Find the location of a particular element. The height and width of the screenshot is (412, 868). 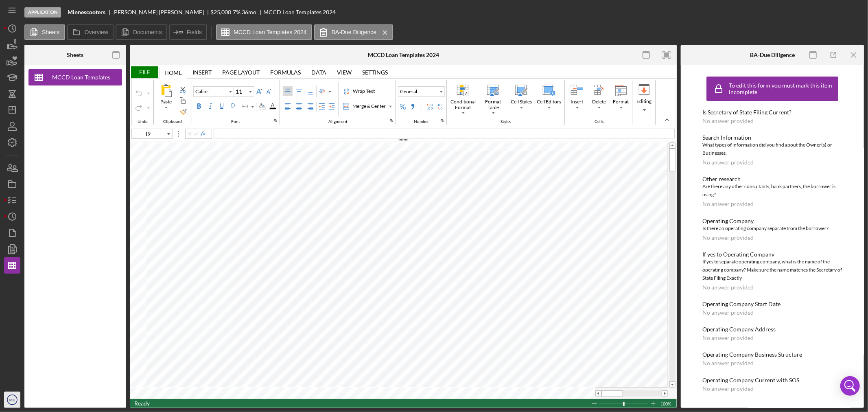

div: BA-Due Diligence is located at coordinates (773, 55).